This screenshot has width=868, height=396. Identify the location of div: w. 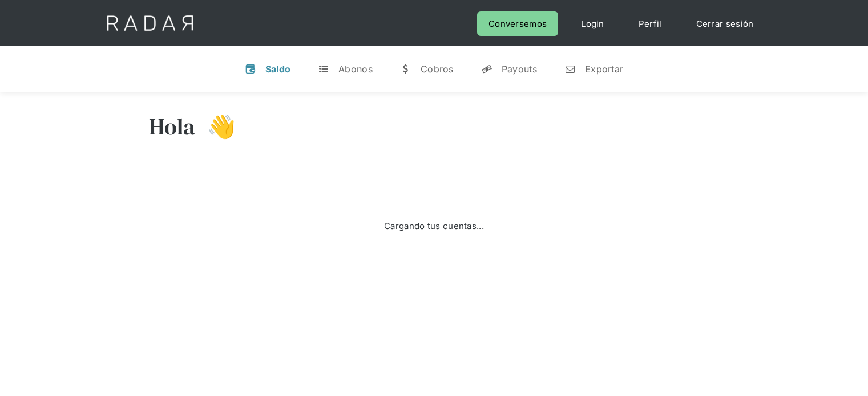
(406, 69).